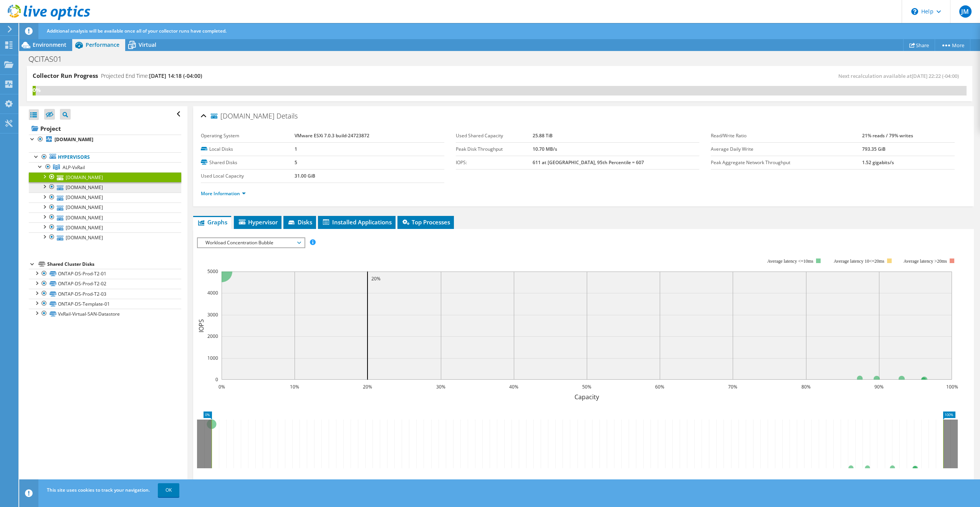  What do you see at coordinates (34, 90) in the screenshot?
I see `div: 0%` at bounding box center [34, 90].